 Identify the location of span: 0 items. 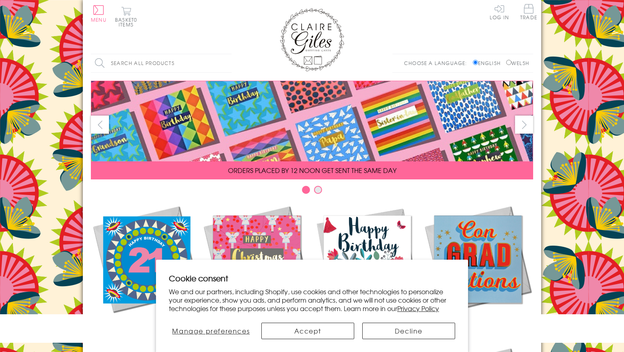
(128, 22).